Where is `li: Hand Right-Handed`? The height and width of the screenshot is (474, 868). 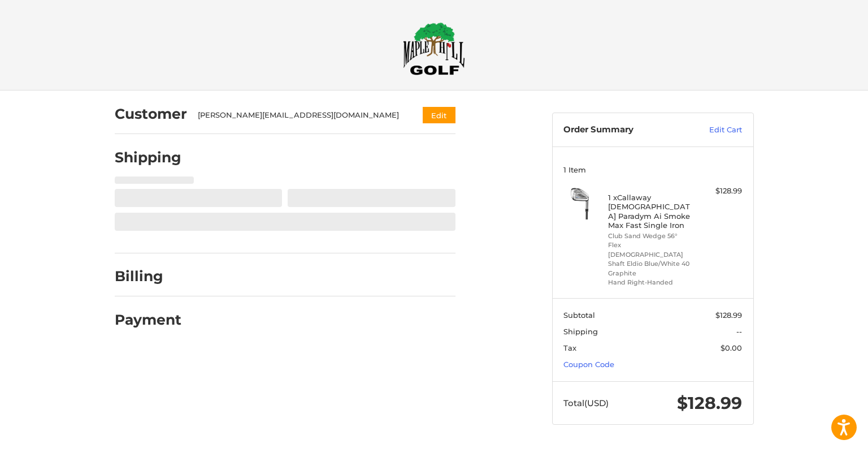 li: Hand Right-Handed is located at coordinates (651, 282).